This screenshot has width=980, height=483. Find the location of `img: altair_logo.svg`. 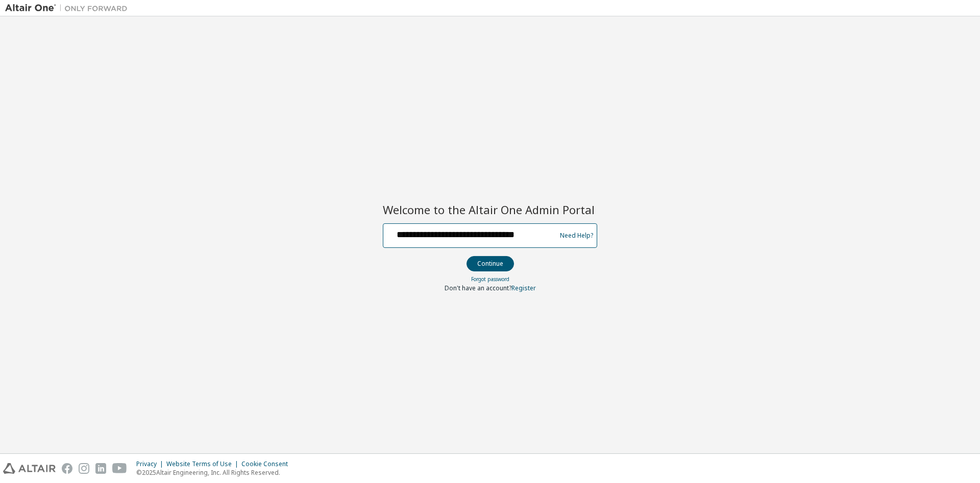

img: altair_logo.svg is located at coordinates (29, 468).